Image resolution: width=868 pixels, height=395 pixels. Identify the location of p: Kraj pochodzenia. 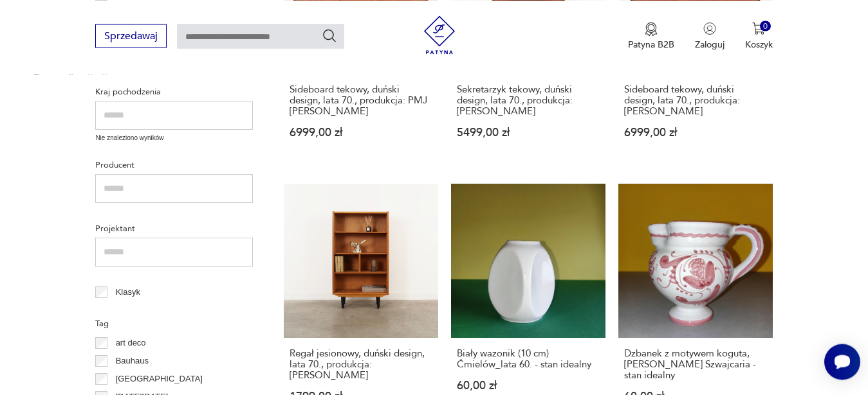
(173, 92).